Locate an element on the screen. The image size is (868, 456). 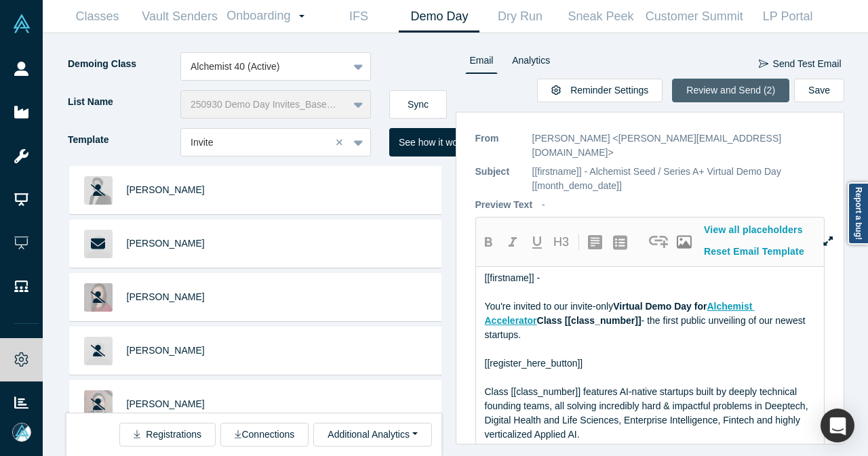
label: Template is located at coordinates (123, 140).